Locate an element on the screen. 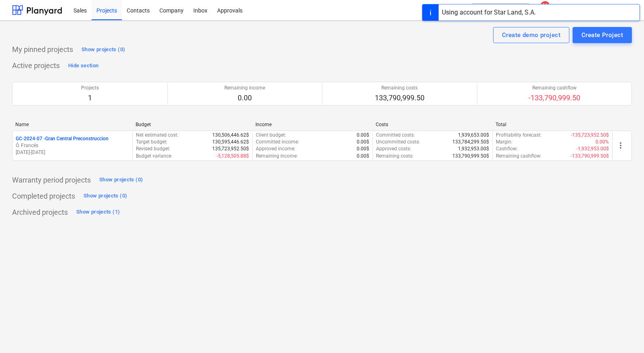 This screenshot has width=644, height=353. div: Name is located at coordinates (72, 124).